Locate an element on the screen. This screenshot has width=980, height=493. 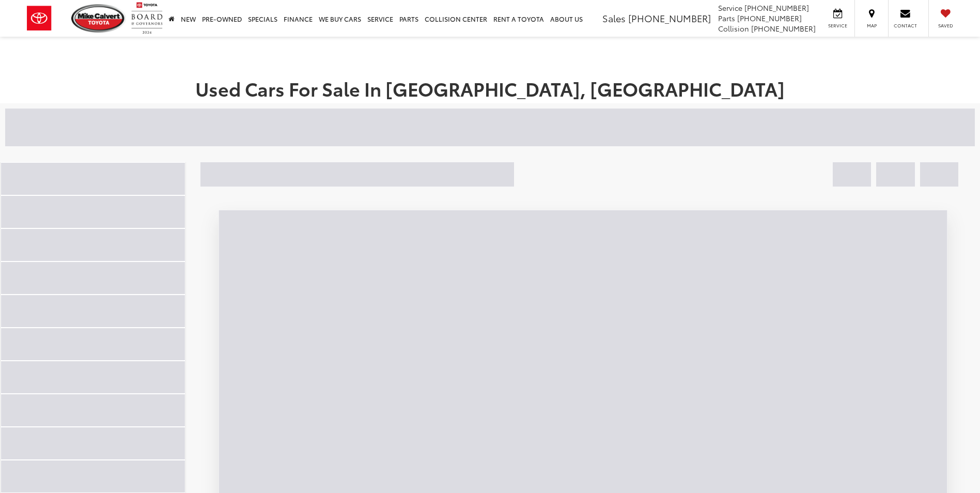
span: Contact is located at coordinates (906, 26).